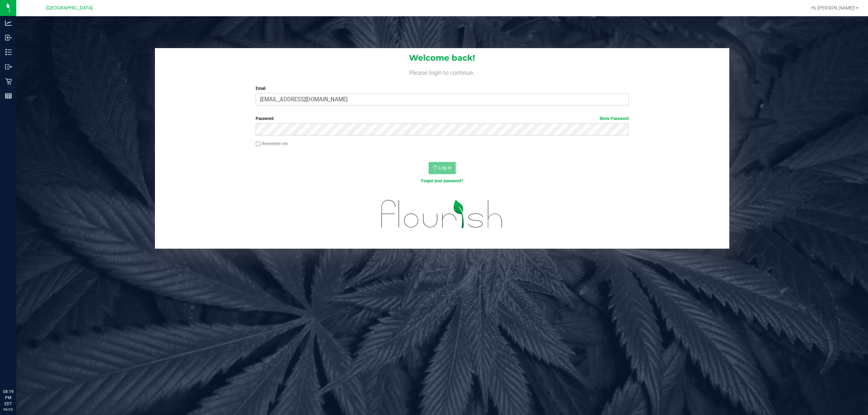  I want to click on a: Forgot your password?, so click(442, 181).